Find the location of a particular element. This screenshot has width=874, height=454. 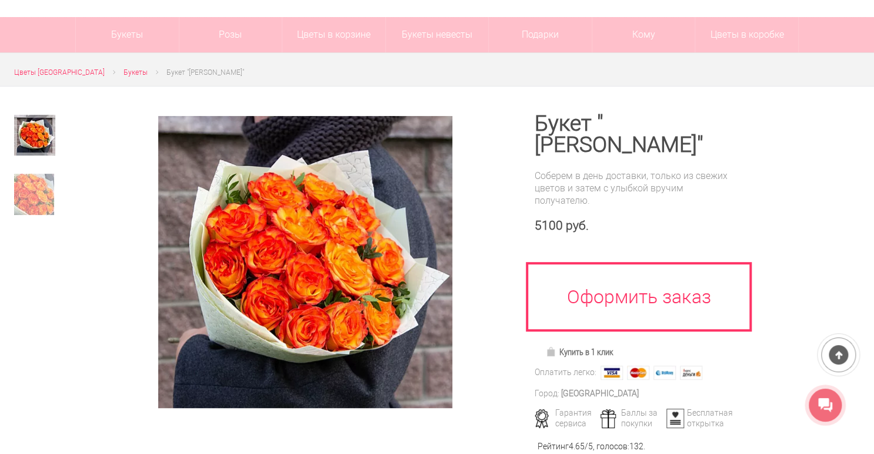

img: MasterCard is located at coordinates (638, 372).